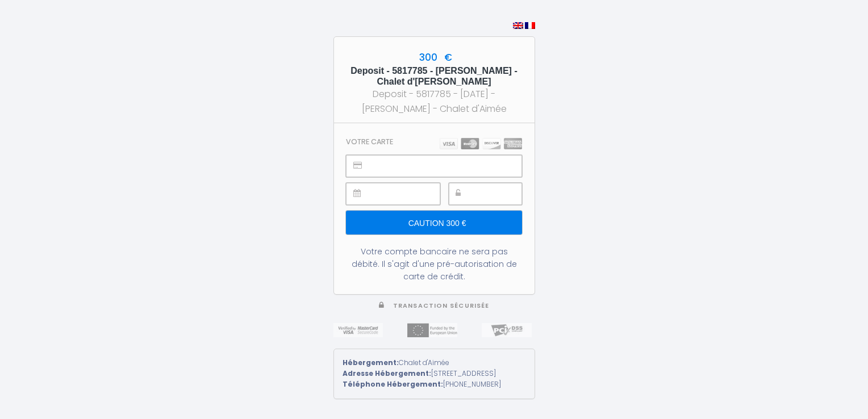  Describe the element at coordinates (387, 373) in the screenshot. I see `strong: Adresse Hébergement:` at that location.